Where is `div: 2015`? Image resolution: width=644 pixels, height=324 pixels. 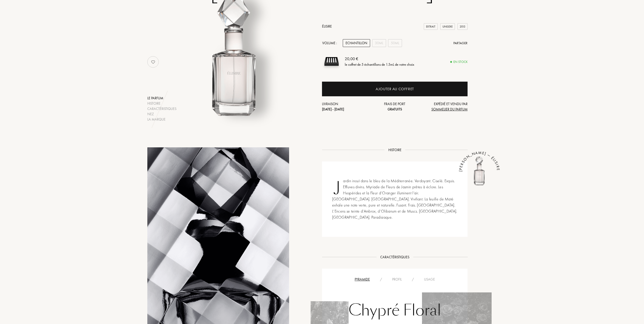
div: 2015 is located at coordinates (463, 27).